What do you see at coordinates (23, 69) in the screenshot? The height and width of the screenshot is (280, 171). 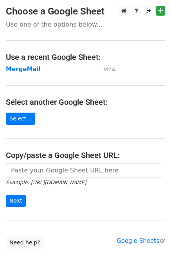 I see `strong: MergeMail` at bounding box center [23, 69].